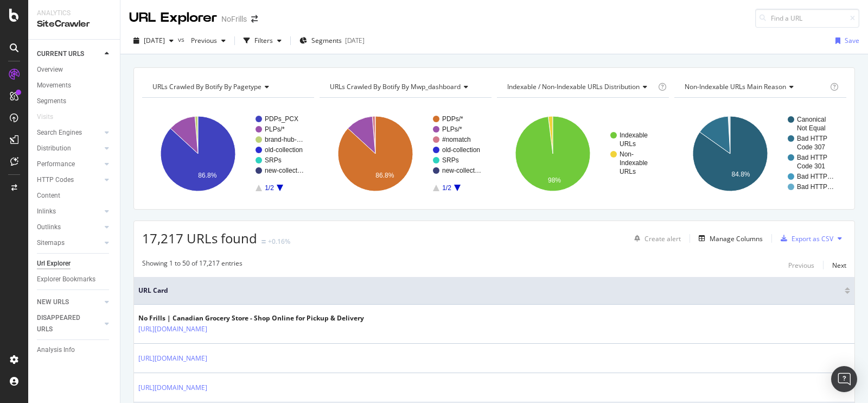  What do you see at coordinates (755, 87) in the screenshot?
I see `h4: Non-Indexable URLs Main Reason` at bounding box center [755, 87].